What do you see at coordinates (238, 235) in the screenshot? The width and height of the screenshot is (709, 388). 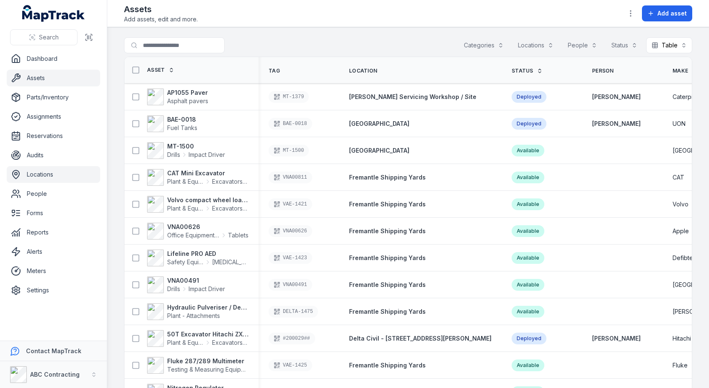 I see `span: Tablets` at bounding box center [238, 235].